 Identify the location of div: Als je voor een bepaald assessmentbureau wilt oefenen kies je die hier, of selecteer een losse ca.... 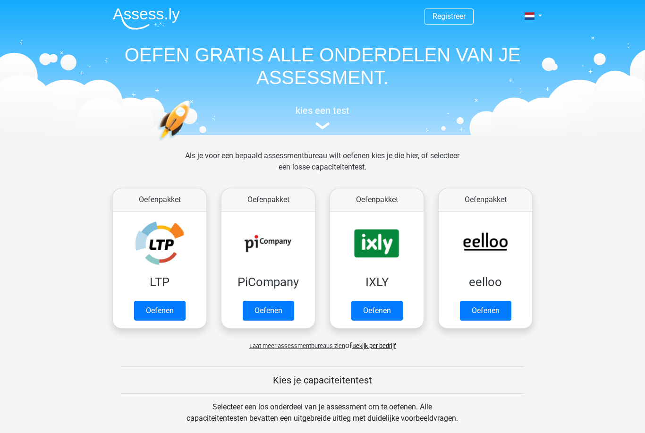
(322, 167).